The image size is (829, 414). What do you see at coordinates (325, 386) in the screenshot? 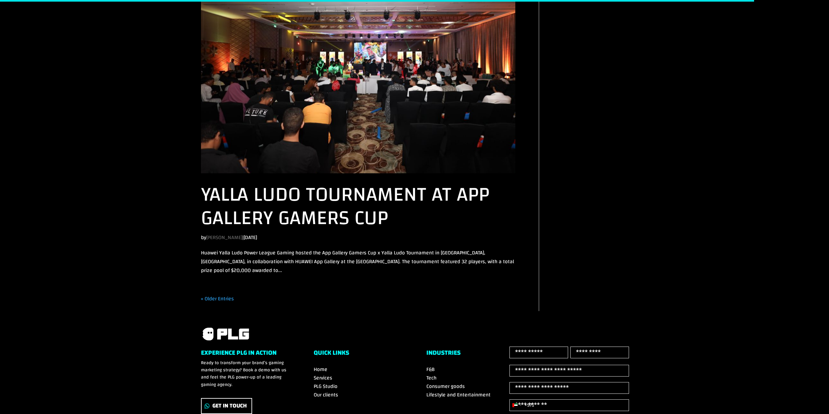
I see `a: PLG Studio` at bounding box center [325, 386].